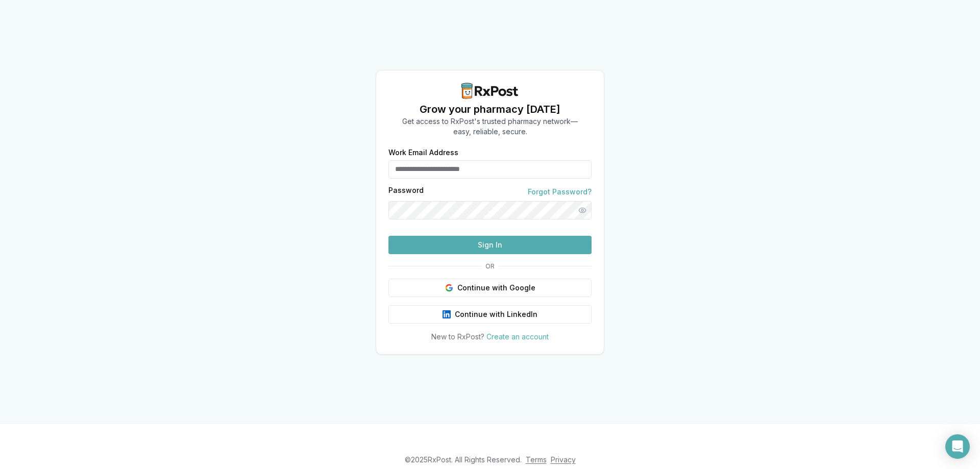 This screenshot has height=469, width=980. Describe the element at coordinates (446, 314) in the screenshot. I see `img: LinkedIn` at that location.